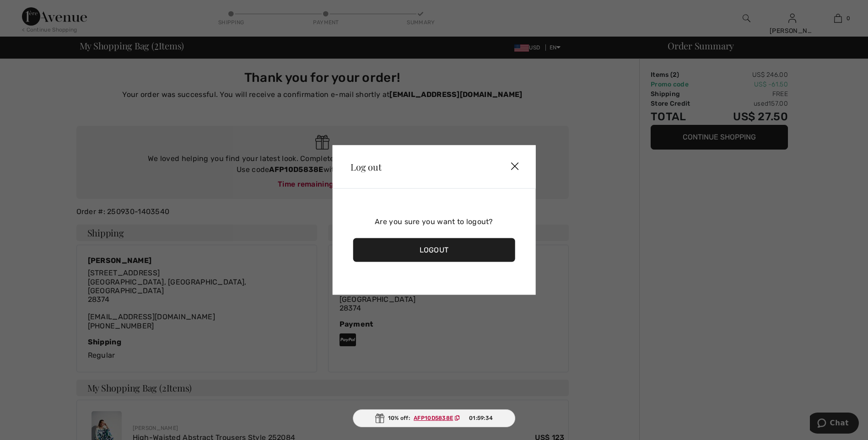 Image resolution: width=868 pixels, height=440 pixels. I want to click on span: 01:59:34, so click(481, 418).